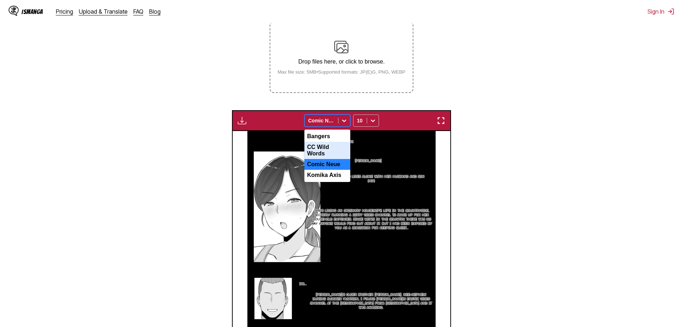 Image resolution: width=683 pixels, height=327 pixels. Describe the element at coordinates (138, 11) in the screenshot. I see `a: FAQ` at that location.